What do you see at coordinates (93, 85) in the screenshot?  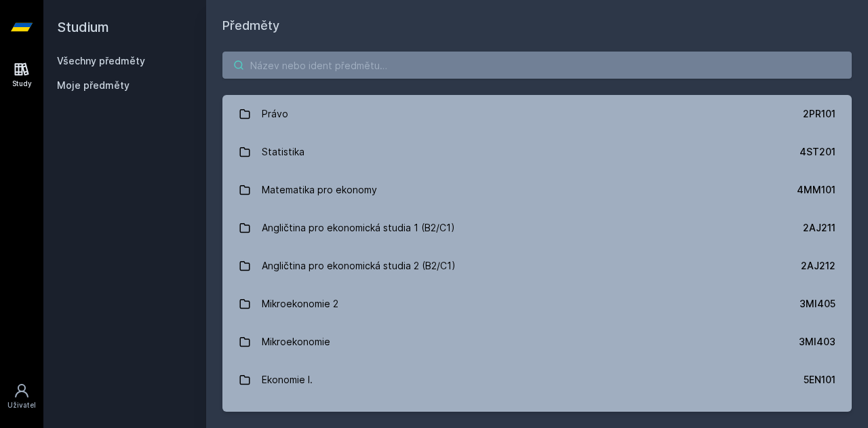 I see `span: Moje předměty` at bounding box center [93, 85].